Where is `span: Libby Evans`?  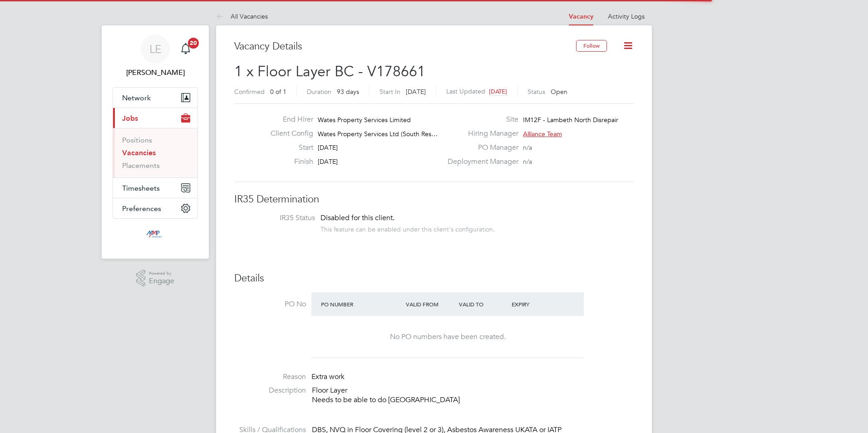
span: Libby Evans is located at coordinates (155, 72).